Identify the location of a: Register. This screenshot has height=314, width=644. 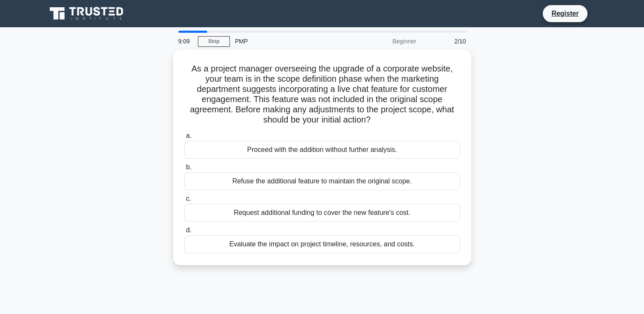
(565, 13).